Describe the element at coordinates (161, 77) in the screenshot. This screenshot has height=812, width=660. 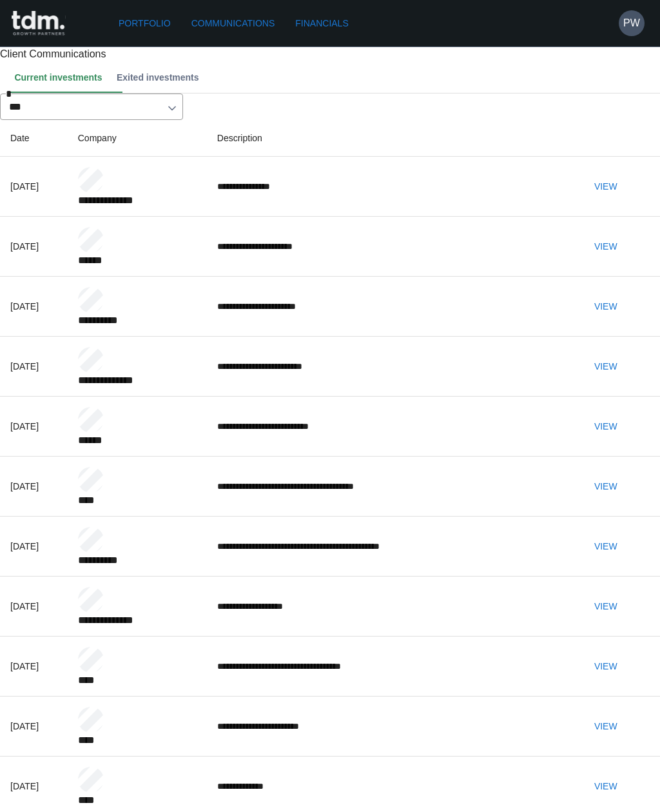
I see `button: Exited investments` at that location.